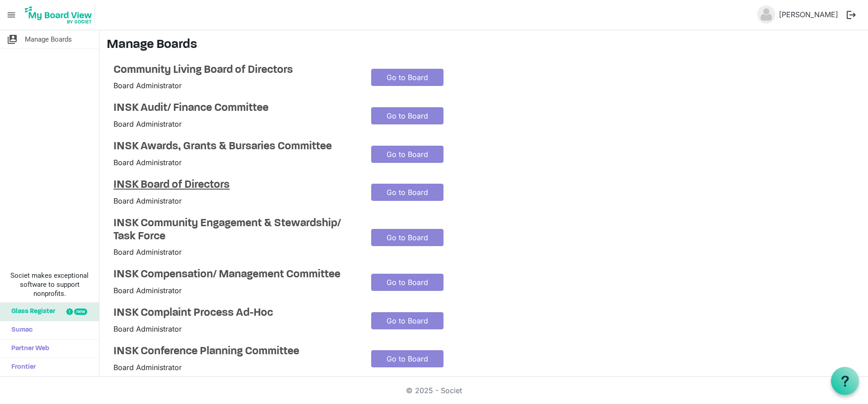 The width and height of the screenshot is (868, 404). I want to click on a: INSK Audit/ Finance Committee, so click(235, 108).